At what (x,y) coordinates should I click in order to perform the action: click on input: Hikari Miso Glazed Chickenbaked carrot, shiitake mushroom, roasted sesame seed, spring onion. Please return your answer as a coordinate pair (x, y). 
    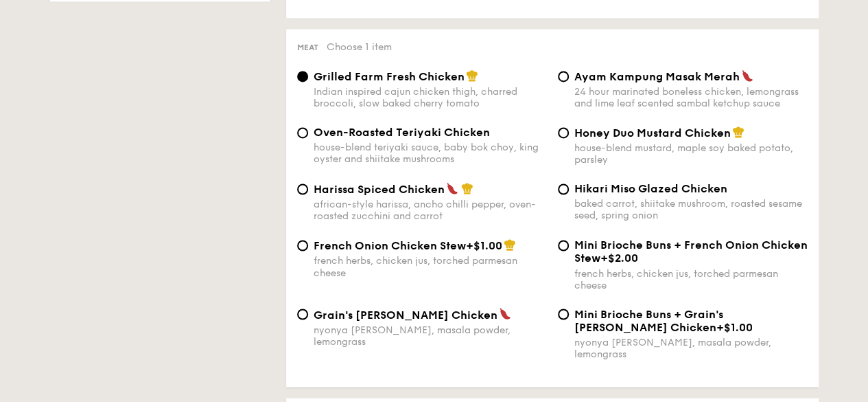
    Looking at the image, I should click on (564, 189).